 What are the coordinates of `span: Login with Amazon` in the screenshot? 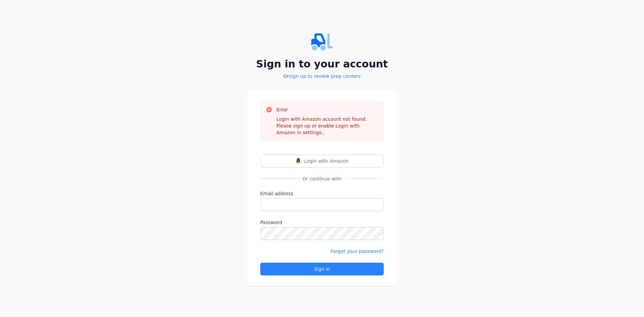 It's located at (326, 161).